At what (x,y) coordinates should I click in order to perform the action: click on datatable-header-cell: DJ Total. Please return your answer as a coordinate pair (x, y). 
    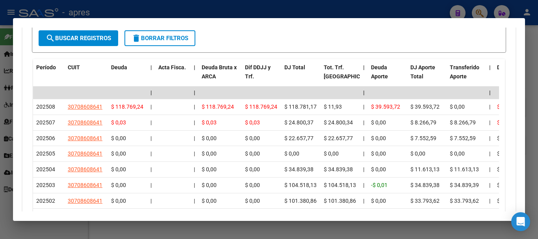
    Looking at the image, I should click on (301, 76).